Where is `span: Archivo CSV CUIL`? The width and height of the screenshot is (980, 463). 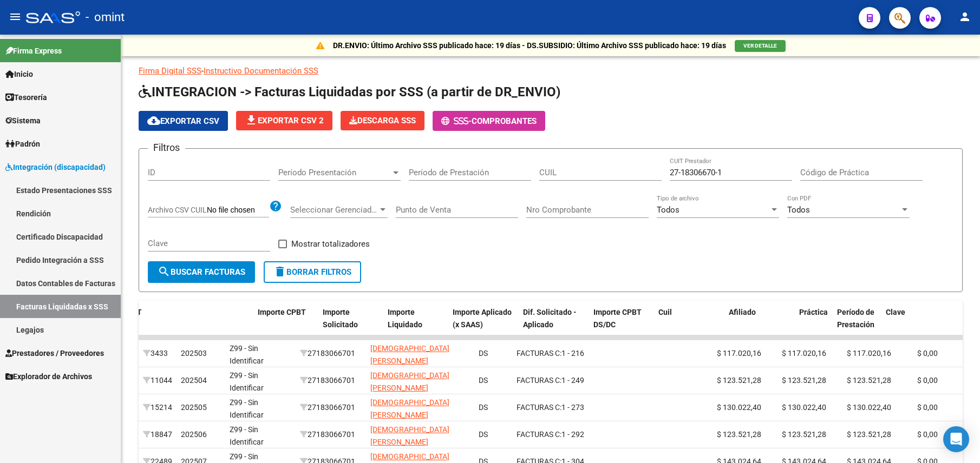 span: Archivo CSV CUIL is located at coordinates (177, 210).